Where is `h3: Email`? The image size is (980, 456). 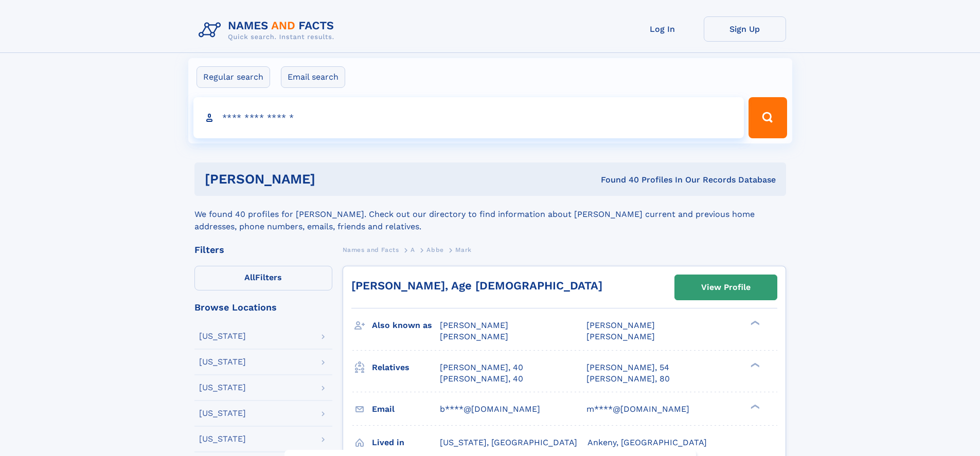
h3: Email is located at coordinates (405, 410).